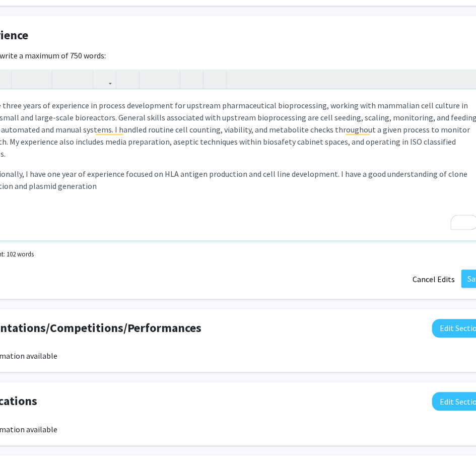 The image size is (476, 462). Describe the element at coordinates (150, 79) in the screenshot. I see `button: Unordered list` at that location.